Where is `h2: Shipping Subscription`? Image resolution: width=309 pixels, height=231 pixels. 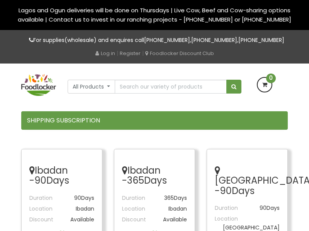 h2: Shipping Subscription is located at coordinates (154, 121).